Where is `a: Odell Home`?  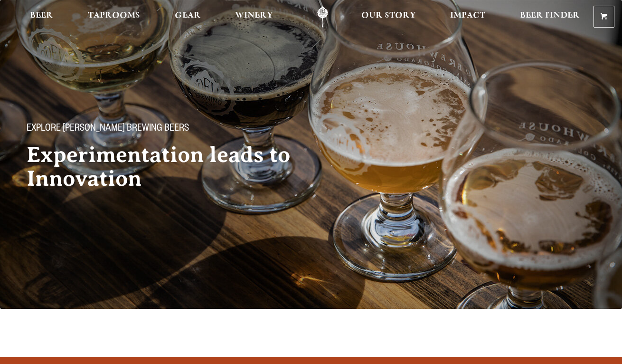
a: Odell Home is located at coordinates (322, 16).